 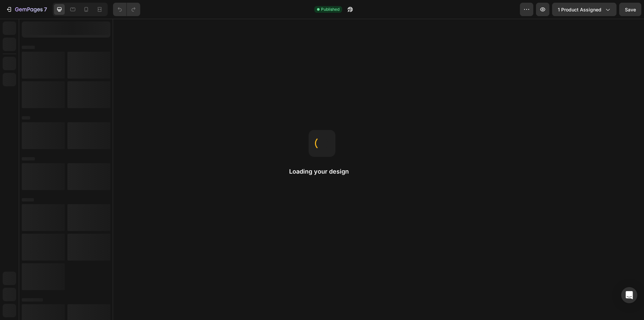 What do you see at coordinates (629, 295) in the screenshot?
I see `div: Open Intercom Messenger` at bounding box center [629, 295].